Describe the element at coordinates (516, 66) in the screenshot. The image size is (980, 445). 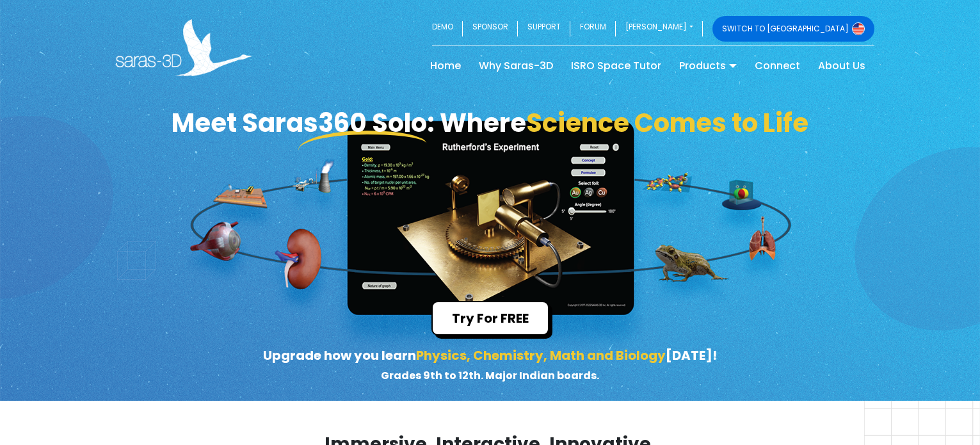
I see `a: Why Saras-3D` at that location.